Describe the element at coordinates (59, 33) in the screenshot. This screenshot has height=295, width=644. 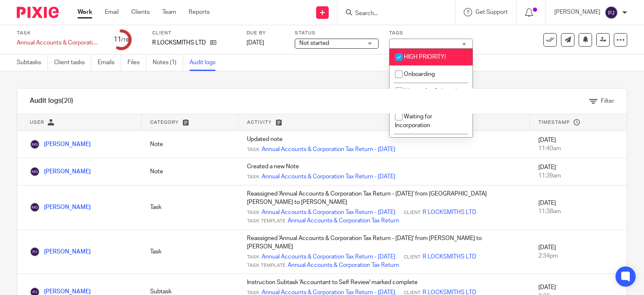
I see `label: Task` at that location.